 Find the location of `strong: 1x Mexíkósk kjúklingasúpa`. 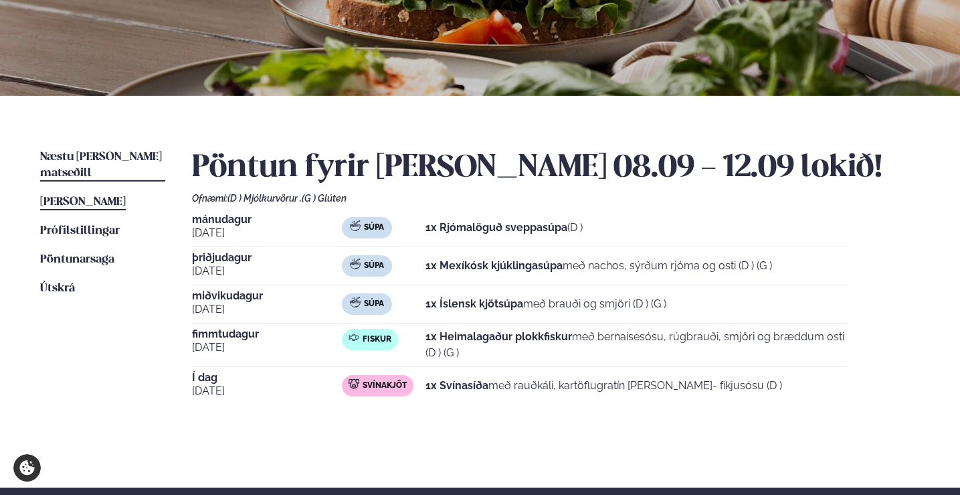

strong: 1x Mexíkósk kjúklingasúpa is located at coordinates (494, 265).